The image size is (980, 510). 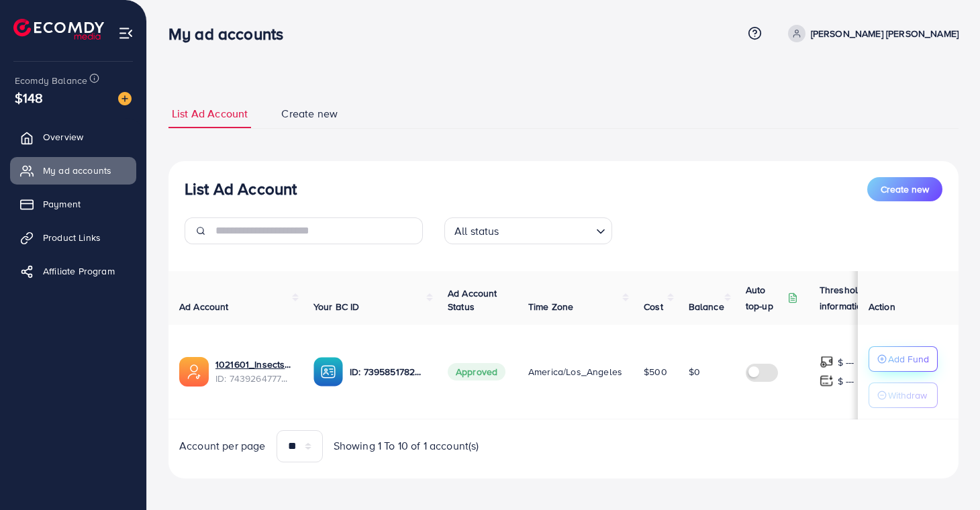 I want to click on span: $0, so click(x=694, y=372).